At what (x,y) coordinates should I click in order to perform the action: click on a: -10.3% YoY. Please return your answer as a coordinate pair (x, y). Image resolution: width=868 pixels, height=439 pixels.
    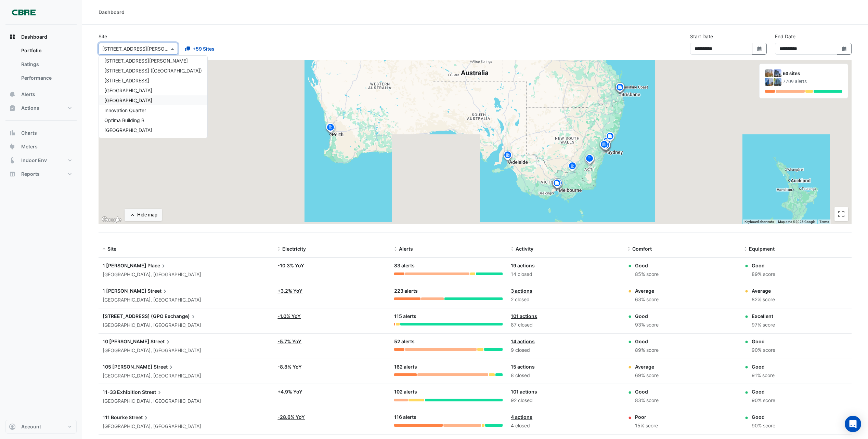
    Looking at the image, I should click on (291, 265).